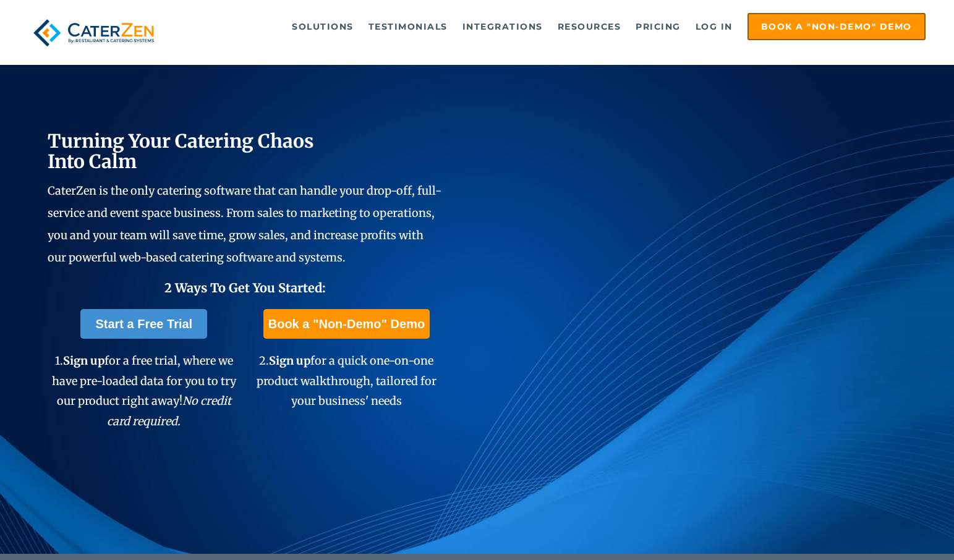 The width and height of the screenshot is (954, 560). Describe the element at coordinates (714, 27) in the screenshot. I see `a: Log in` at that location.